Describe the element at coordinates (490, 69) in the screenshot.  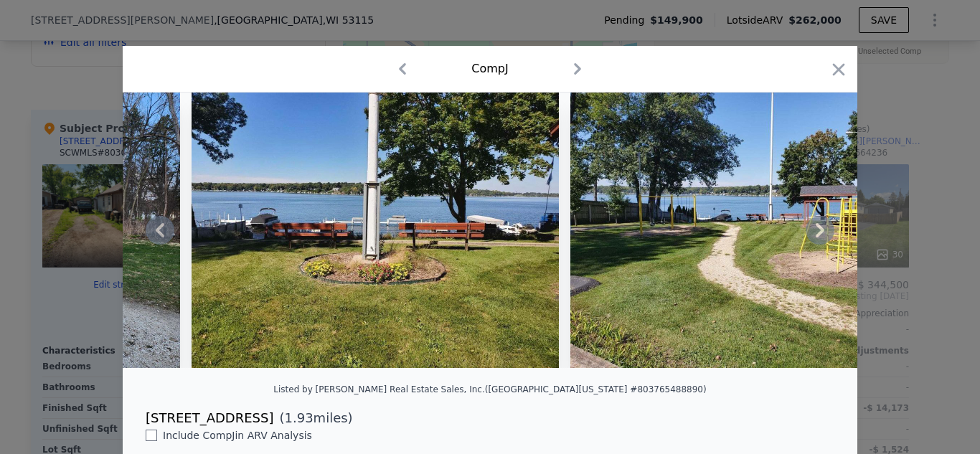
I see `div: Comp J` at that location.